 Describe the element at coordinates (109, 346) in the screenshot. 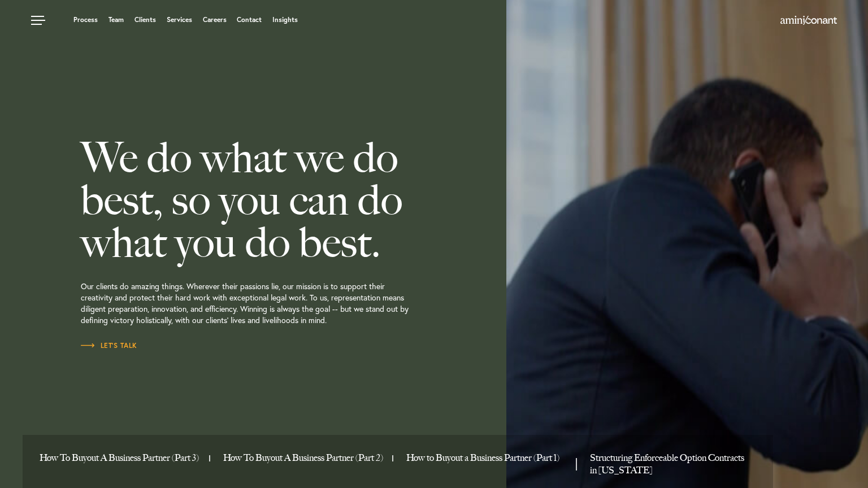

I see `a: Let’s Talk` at that location.